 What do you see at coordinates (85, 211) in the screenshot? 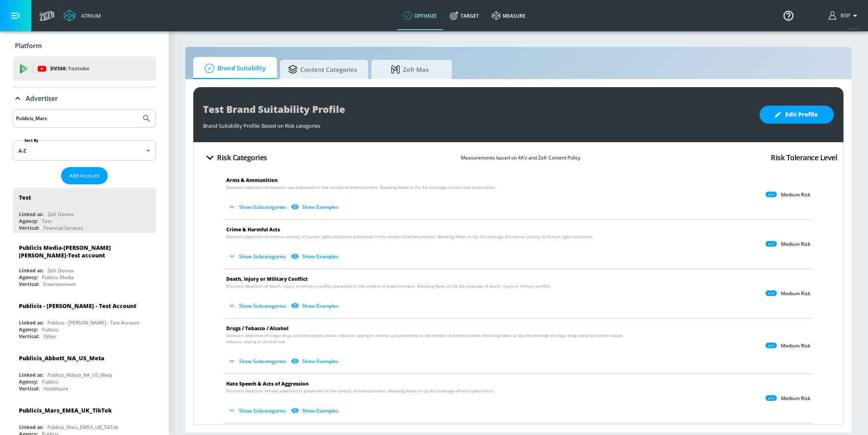
I see `div: TestLinked as:Zefr DemosAgency:TestVertical:Financial Services` at bounding box center [85, 211].